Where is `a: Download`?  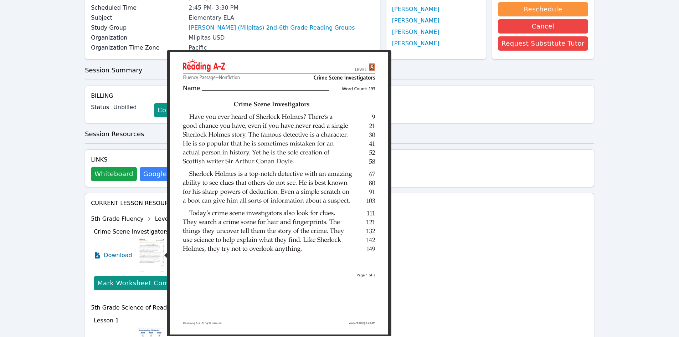 a: Download is located at coordinates (113, 255).